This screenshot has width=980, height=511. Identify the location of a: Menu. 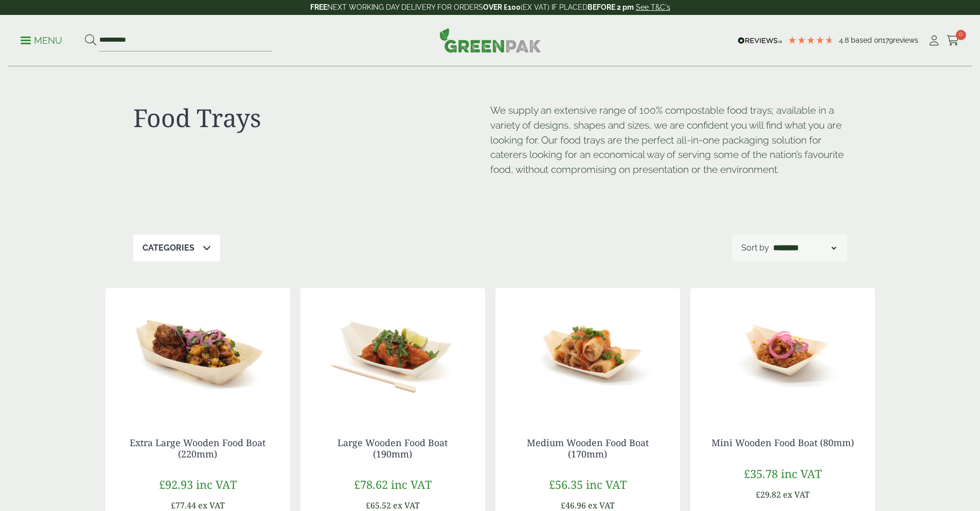
(42, 40).